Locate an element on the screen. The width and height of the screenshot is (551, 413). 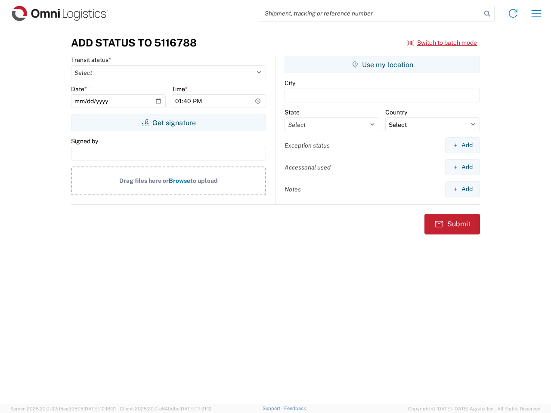
button: Submit is located at coordinates (452, 224).